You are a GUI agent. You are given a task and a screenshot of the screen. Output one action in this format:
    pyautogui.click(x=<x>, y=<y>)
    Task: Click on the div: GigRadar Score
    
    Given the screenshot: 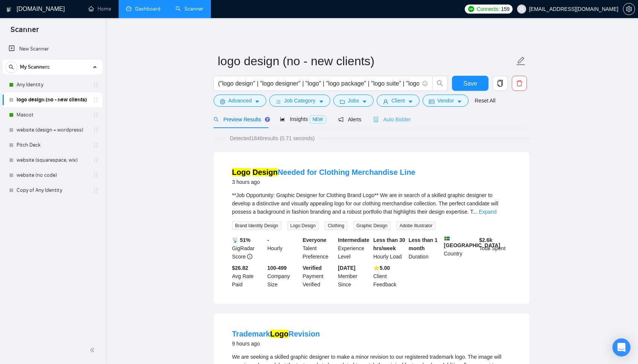 What is the action you would take?
    pyautogui.click(x=248, y=248)
    